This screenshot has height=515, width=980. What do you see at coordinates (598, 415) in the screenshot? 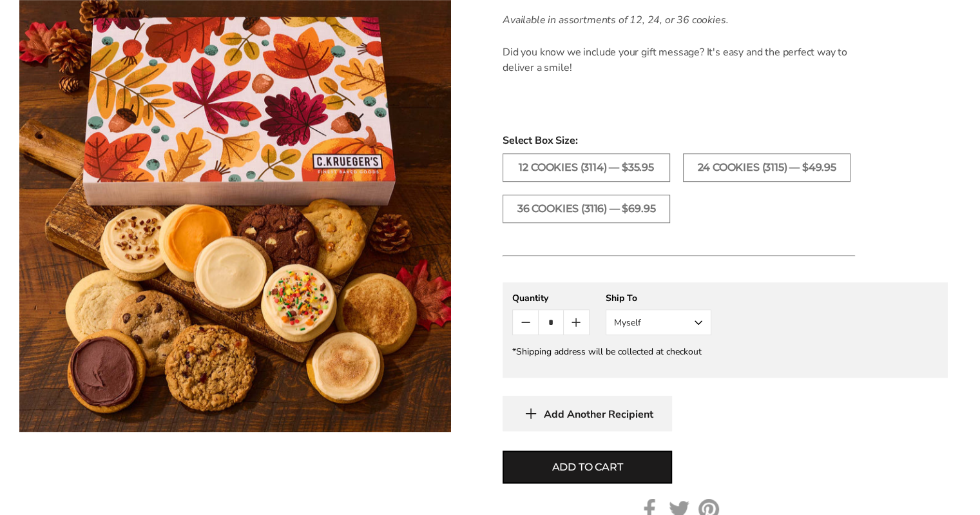
I see `span: Add Another Recipient` at bounding box center [598, 415].